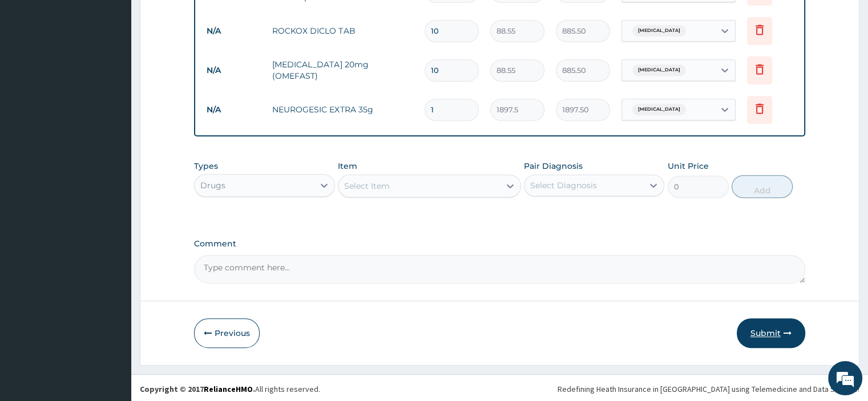 The image size is (868, 401). What do you see at coordinates (228, 389) in the screenshot?
I see `a: RelianceHMO` at bounding box center [228, 389].